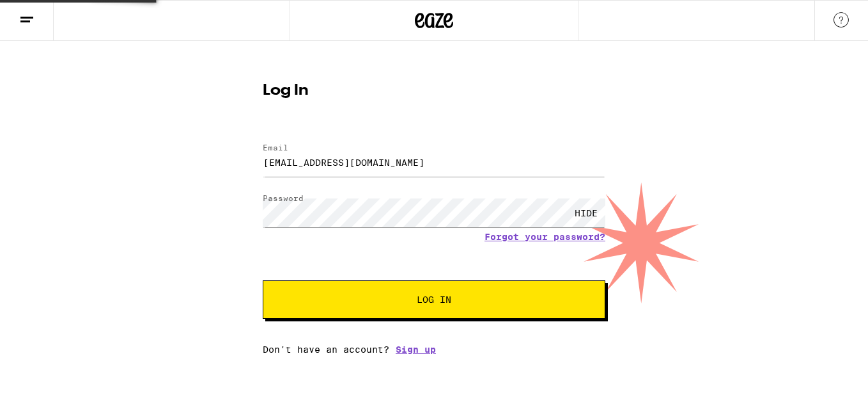 This screenshot has height=411, width=868. I want to click on span: Hi. Need any help?, so click(50, 14).